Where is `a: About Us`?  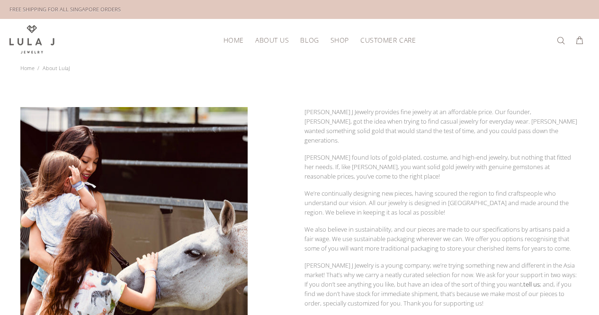
a: About Us is located at coordinates (272, 40).